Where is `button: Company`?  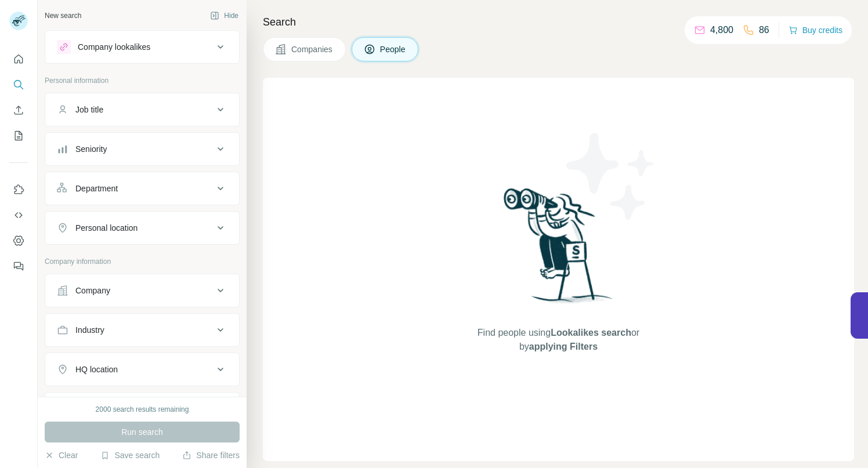 button: Company is located at coordinates (142, 291).